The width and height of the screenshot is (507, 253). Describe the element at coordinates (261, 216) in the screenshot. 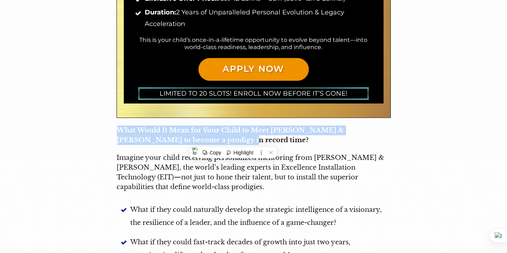

I see `span: What if they could naturally develop the strategic intelligence of a visionary, the resilience of...` at that location.